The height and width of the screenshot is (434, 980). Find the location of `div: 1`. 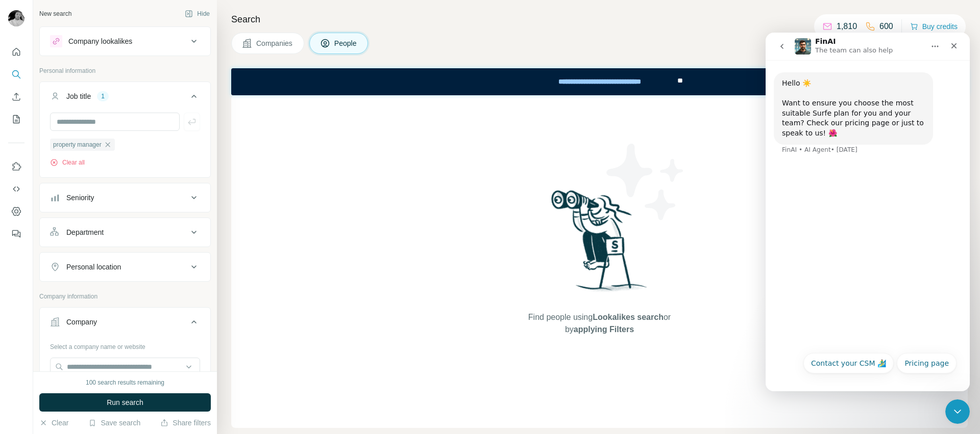

div: 1 is located at coordinates (103, 96).